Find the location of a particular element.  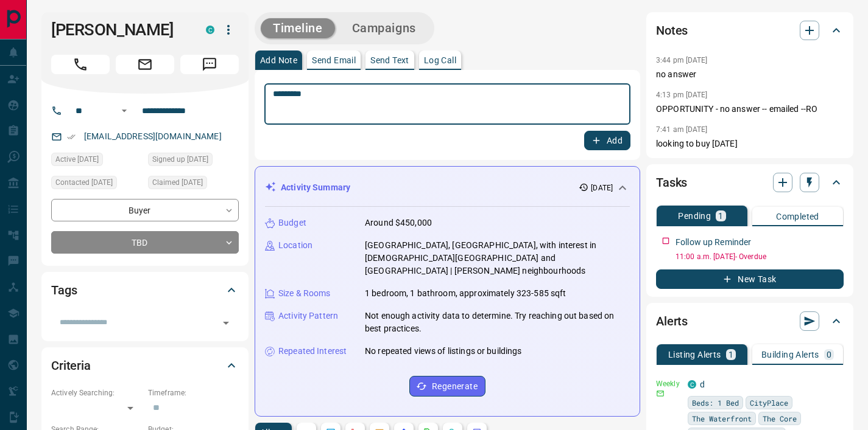

p: Follow up Reminder is located at coordinates (714, 242).